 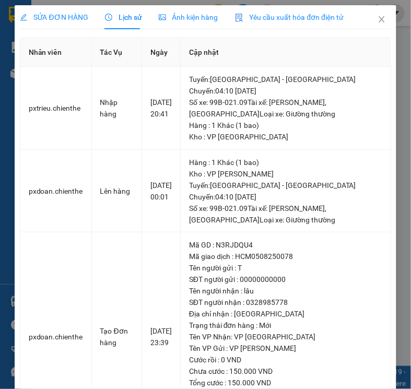 I want to click on div: Tạo Đơn hàng, so click(x=116, y=337).